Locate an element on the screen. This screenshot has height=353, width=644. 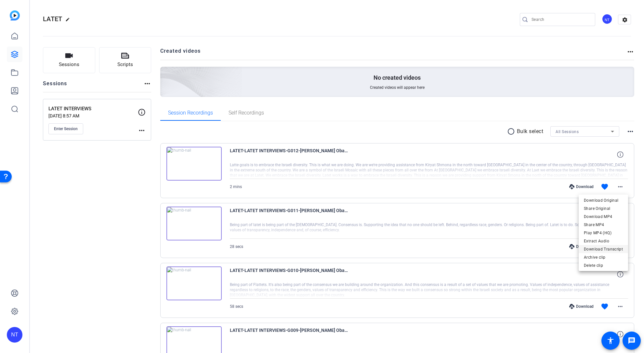
span: Archive clip is located at coordinates (604, 257).